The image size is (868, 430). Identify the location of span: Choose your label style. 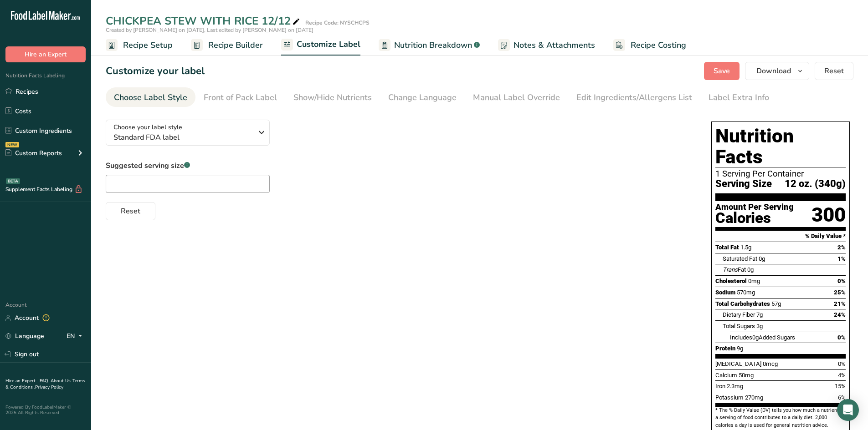
(148, 127).